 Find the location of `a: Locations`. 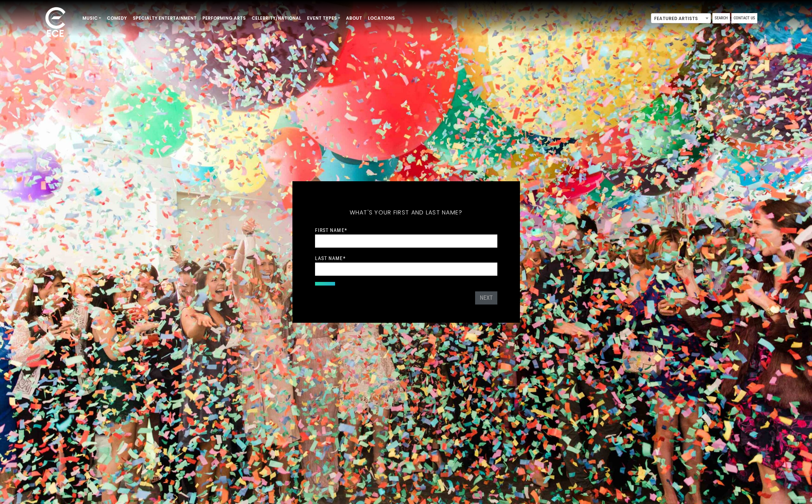

a: Locations is located at coordinates (382, 18).